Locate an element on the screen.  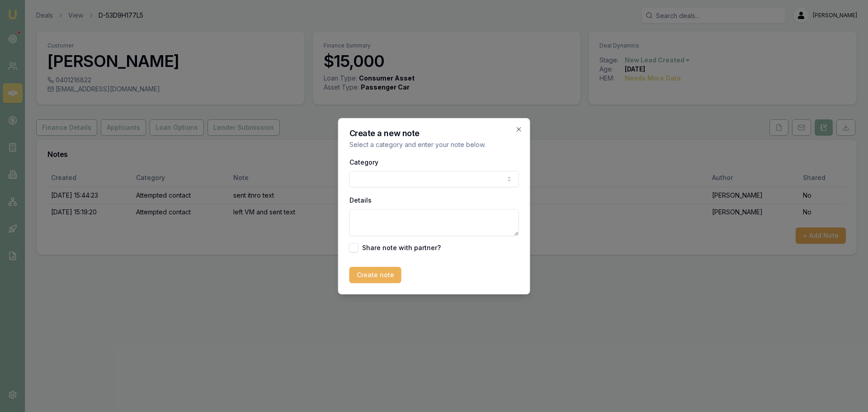
label: Share note with partner? is located at coordinates (401, 248).